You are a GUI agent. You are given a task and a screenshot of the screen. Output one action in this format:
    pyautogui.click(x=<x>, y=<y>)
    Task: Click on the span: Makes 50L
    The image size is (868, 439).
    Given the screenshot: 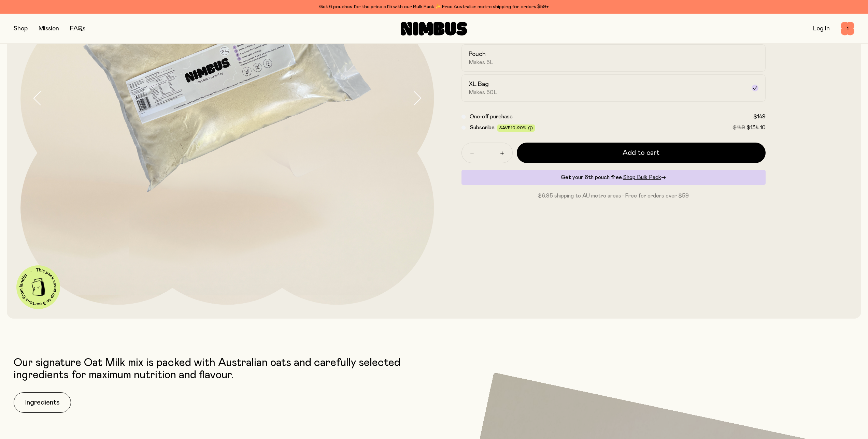 What is the action you would take?
    pyautogui.click(x=483, y=93)
    